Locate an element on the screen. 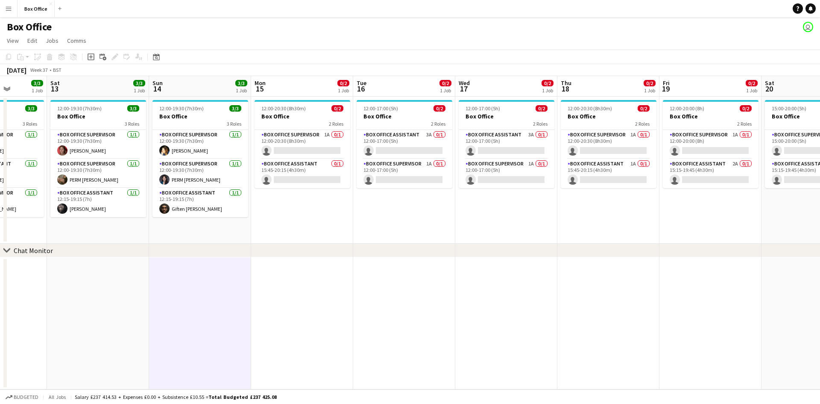 This screenshot has height=404, width=820. span: Jobs is located at coordinates (52, 41).